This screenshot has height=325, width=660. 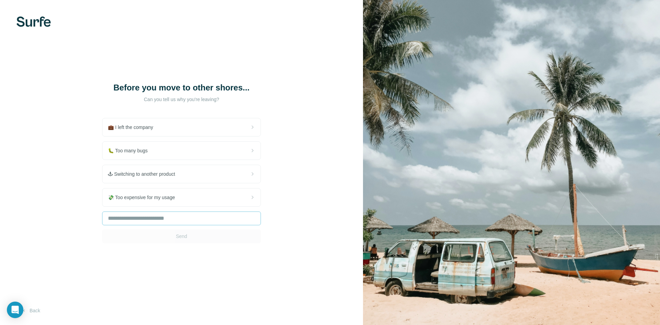 What do you see at coordinates (181, 99) in the screenshot?
I see `p: Can you tell us why you're leaving?` at bounding box center [181, 99].